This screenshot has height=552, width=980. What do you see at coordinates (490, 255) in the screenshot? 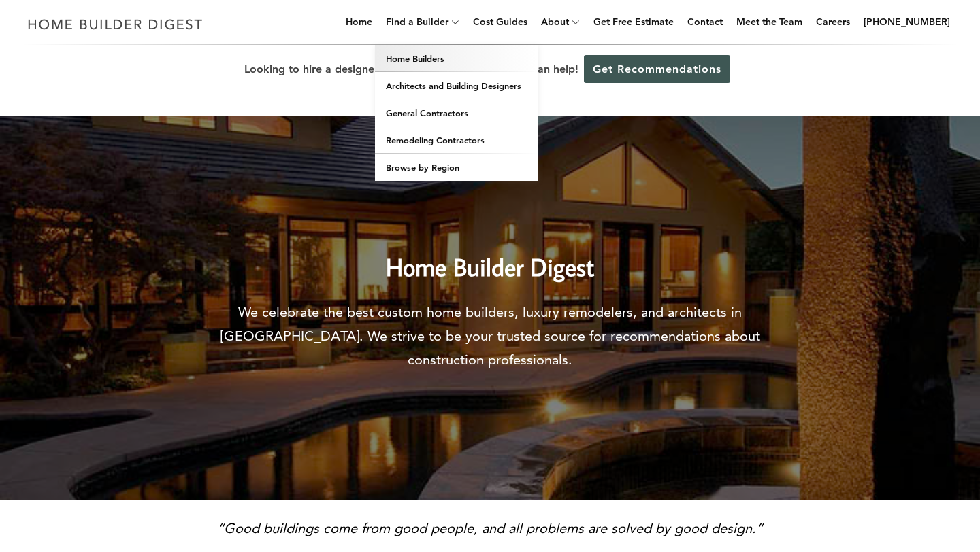
I see `h2: Home Builder Digest` at bounding box center [490, 255].